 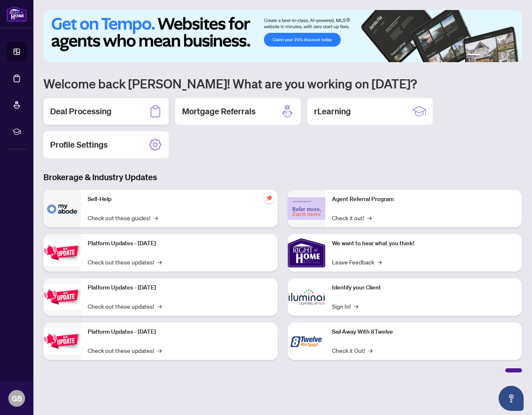 What do you see at coordinates (505, 56) in the screenshot?
I see `button: 5` at bounding box center [505, 56].